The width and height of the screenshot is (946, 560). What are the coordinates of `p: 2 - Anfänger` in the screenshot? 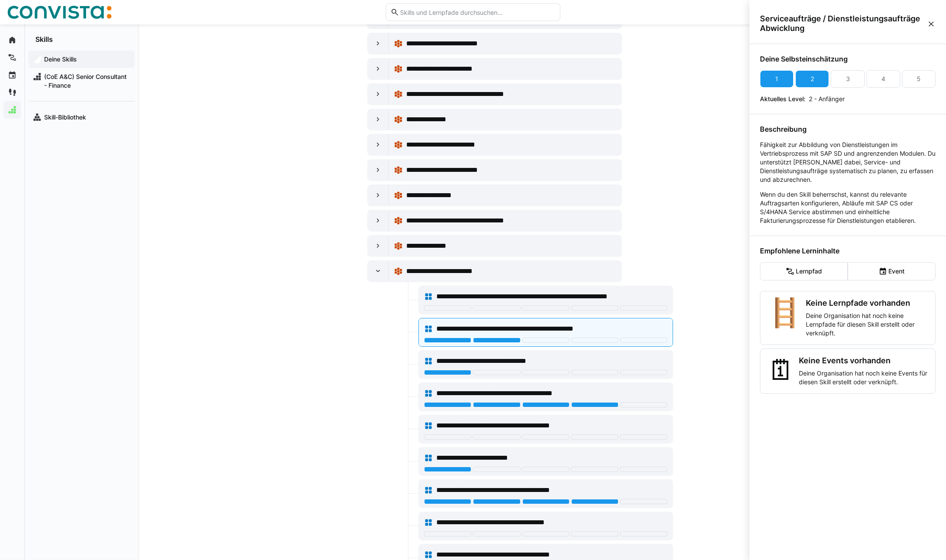 It's located at (826, 99).